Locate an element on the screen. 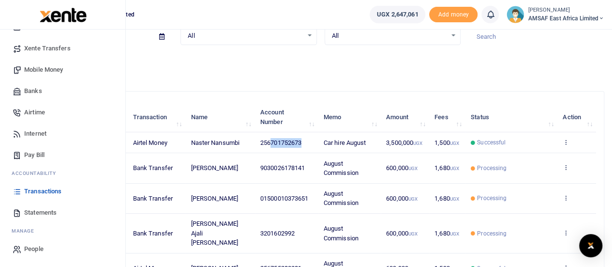 The width and height of the screenshot is (612, 267). span: 1,500 is located at coordinates (447, 142).